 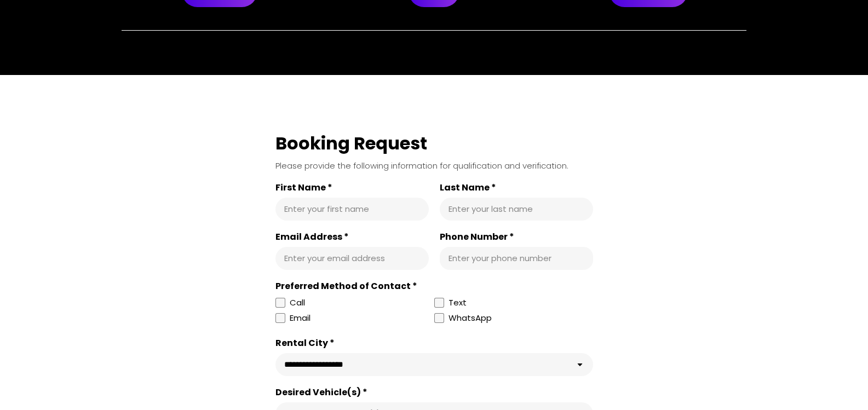 What do you see at coordinates (300, 318) in the screenshot?
I see `div: Email` at bounding box center [300, 318].